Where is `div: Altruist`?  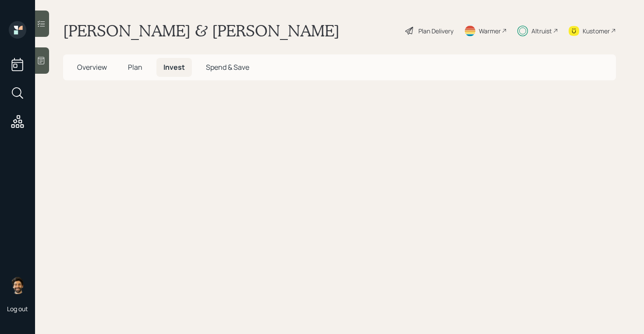 div: Altruist is located at coordinates (542, 31).